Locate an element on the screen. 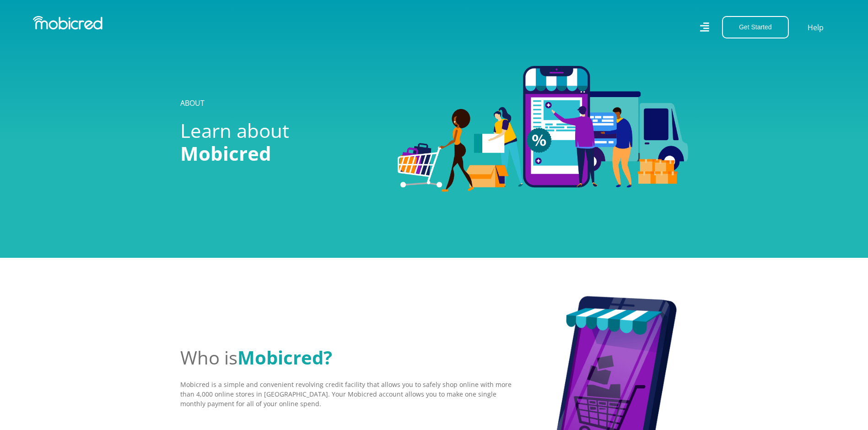 The height and width of the screenshot is (430, 868). img: Mobicred is located at coordinates (68, 23).